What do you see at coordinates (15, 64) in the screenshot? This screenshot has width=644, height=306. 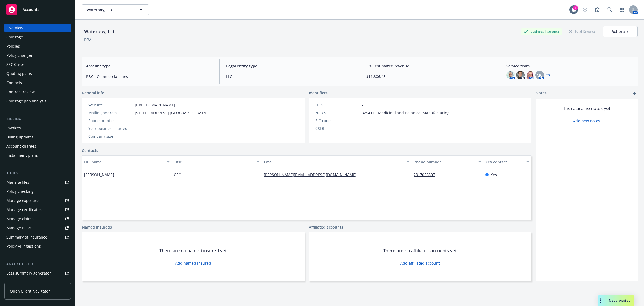 I see `div: SSC Cases` at bounding box center [15, 64].